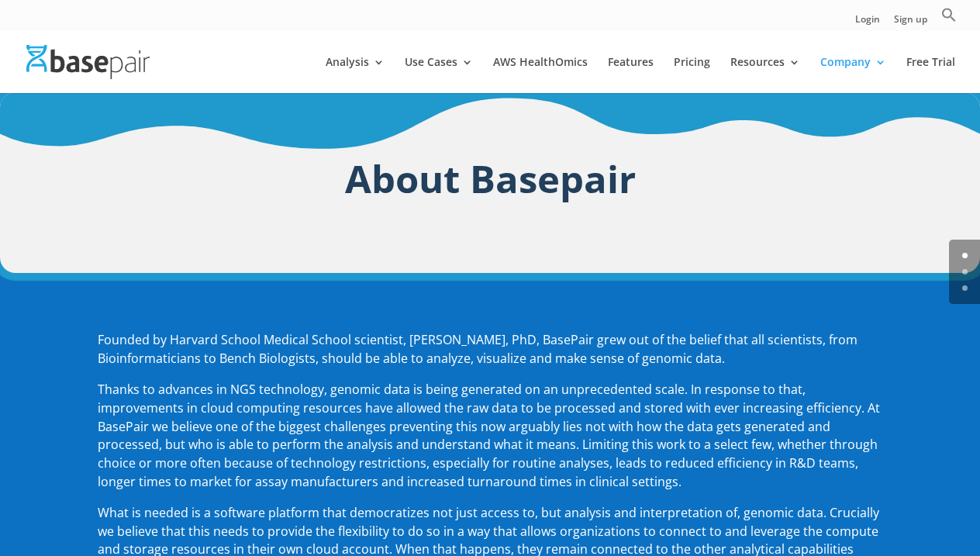 The width and height of the screenshot is (980, 556). What do you see at coordinates (355, 75) in the screenshot?
I see `a: Analysis` at bounding box center [355, 75].